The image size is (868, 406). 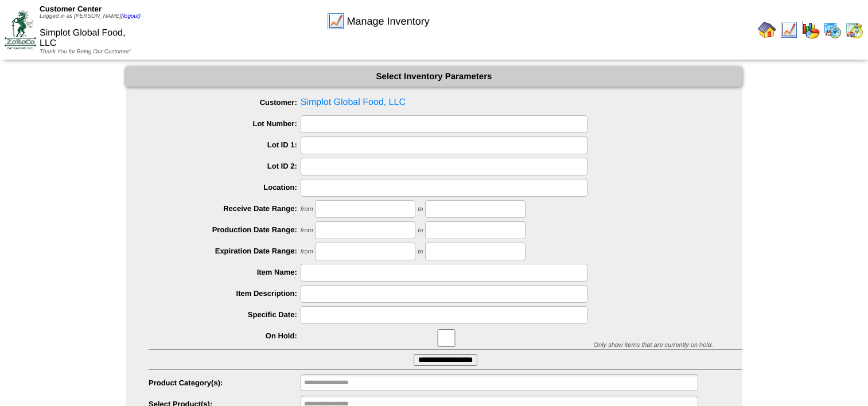 What do you see at coordinates (767, 30) in the screenshot?
I see `img: home.gif` at bounding box center [767, 30].